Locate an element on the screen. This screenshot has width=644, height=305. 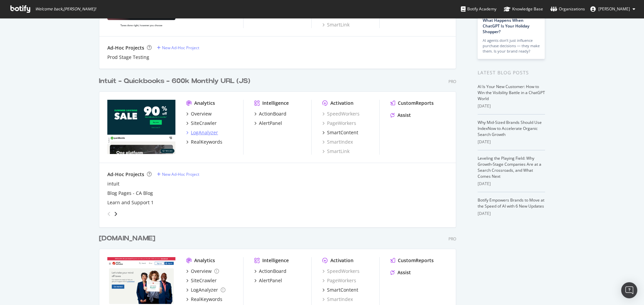
div: Latest Blog Posts is located at coordinates (511, 73).